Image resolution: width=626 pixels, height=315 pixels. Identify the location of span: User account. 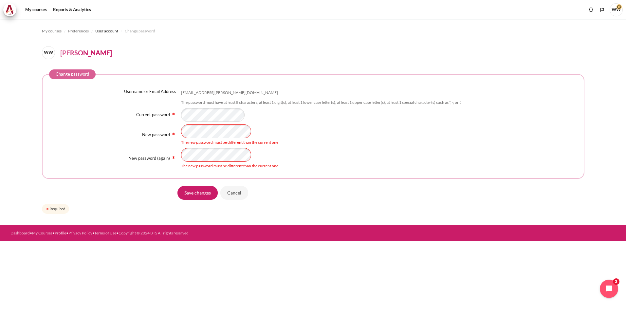
(107, 31).